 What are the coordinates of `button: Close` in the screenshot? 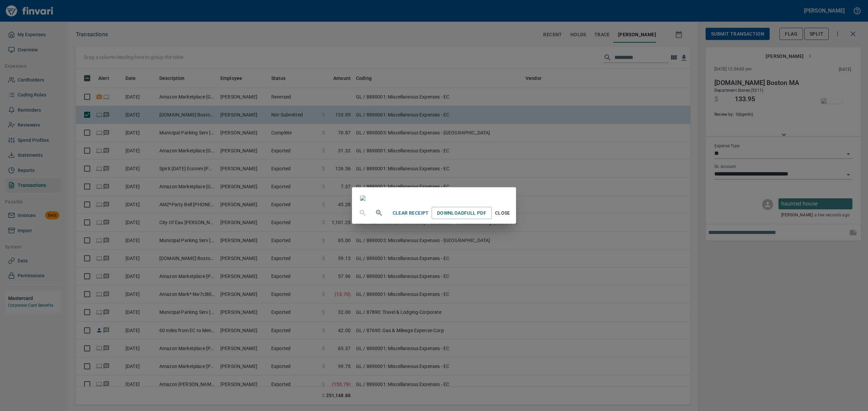 It's located at (502, 213).